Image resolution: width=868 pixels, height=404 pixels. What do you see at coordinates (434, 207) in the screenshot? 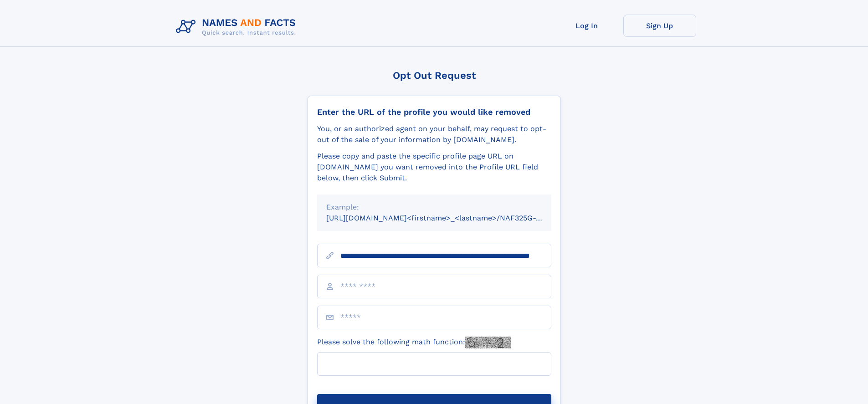
I see `div: Example:` at bounding box center [434, 207].